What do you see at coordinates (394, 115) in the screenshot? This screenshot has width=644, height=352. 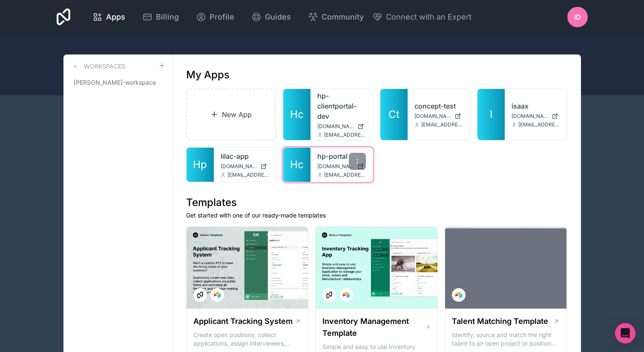 I see `a: Ct` at bounding box center [394, 115].